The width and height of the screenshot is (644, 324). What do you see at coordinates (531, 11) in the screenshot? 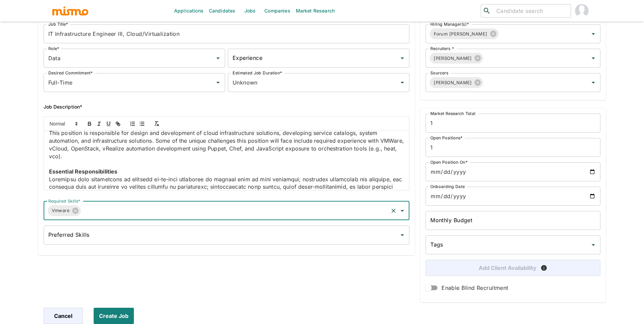
I see `input: Candidate search` at bounding box center [531, 11].